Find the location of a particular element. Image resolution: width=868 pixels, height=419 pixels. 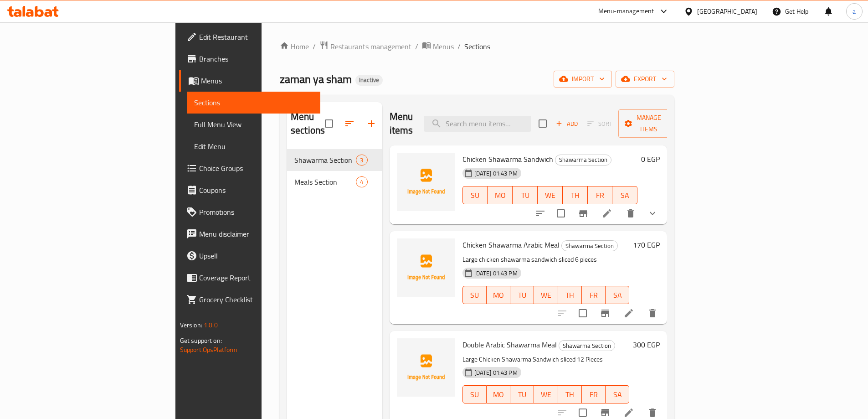

a: Edit Menu is located at coordinates (253, 147).